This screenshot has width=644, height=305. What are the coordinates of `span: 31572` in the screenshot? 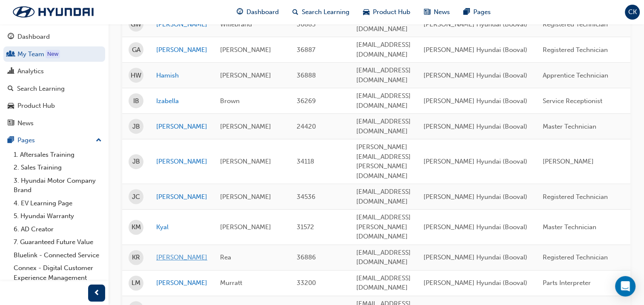 It's located at (306, 227).